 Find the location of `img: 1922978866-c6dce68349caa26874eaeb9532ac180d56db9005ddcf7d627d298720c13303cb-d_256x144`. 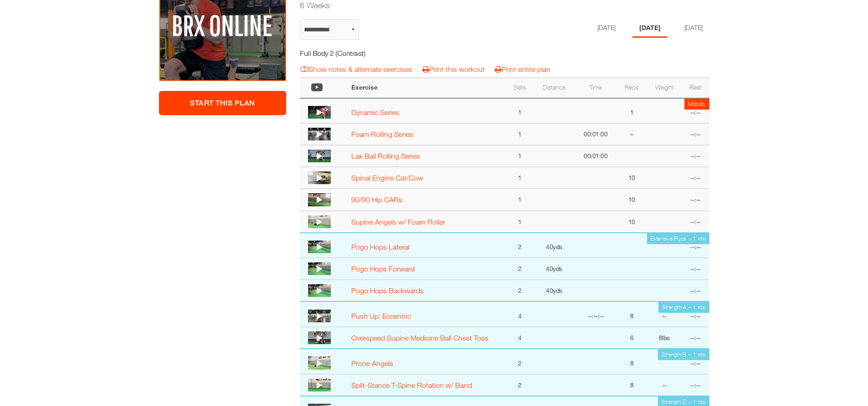

img: 1922978866-c6dce68349caa26874eaeb9532ac180d56db9005ddcf7d627d298720c13303cb-d_256x144 is located at coordinates (319, 247).